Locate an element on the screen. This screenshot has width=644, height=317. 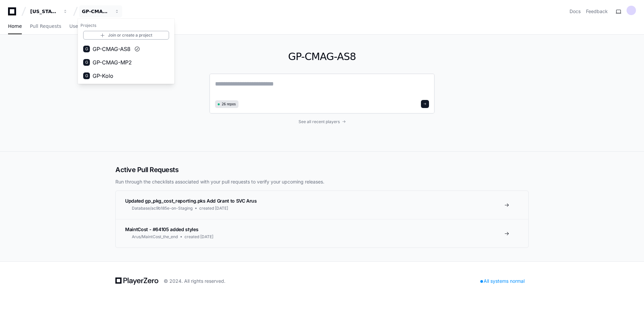
span: 26 repos is located at coordinates (229, 104).